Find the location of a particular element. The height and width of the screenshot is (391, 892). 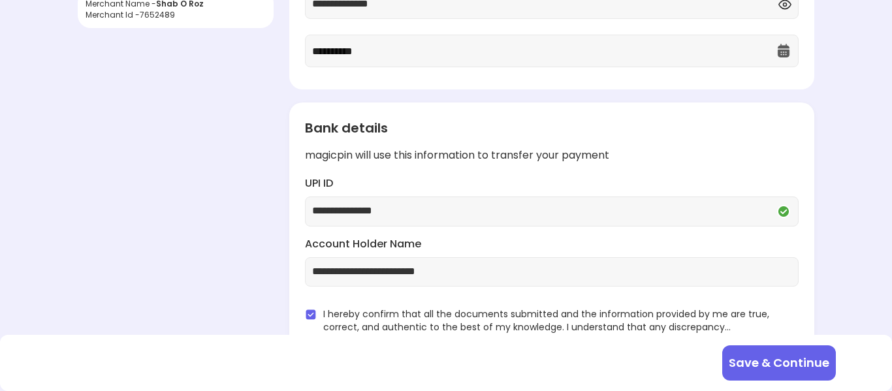

button: Save & Continue is located at coordinates (779, 363).